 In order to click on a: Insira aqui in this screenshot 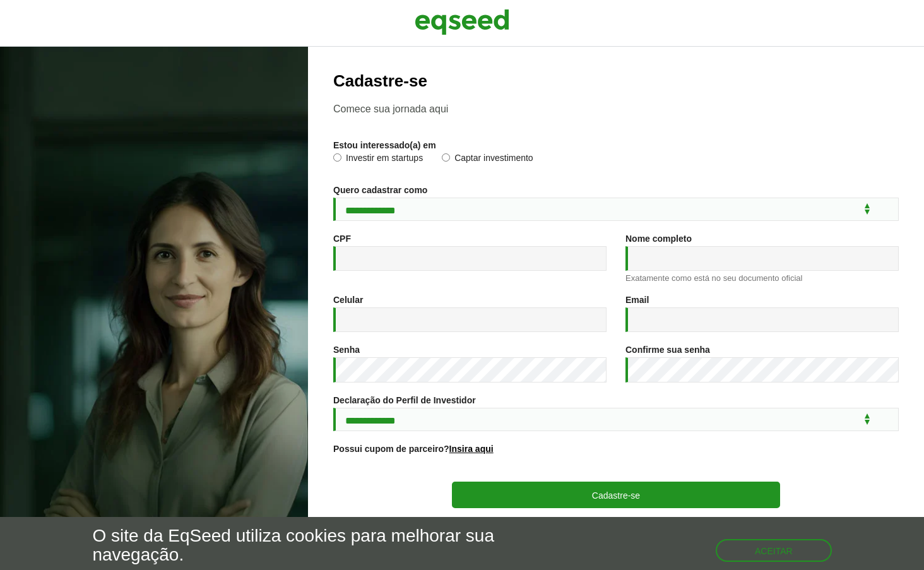, I will do `click(472, 449)`.